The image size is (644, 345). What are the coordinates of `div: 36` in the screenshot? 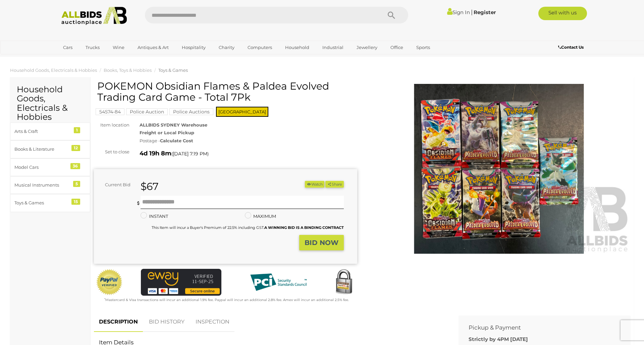 It's located at (75, 166).